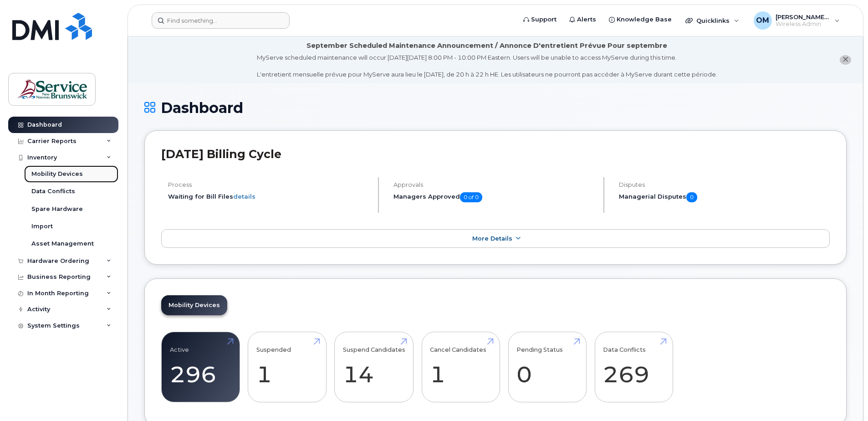 The height and width of the screenshot is (421, 868). What do you see at coordinates (374, 368) in the screenshot?
I see `a: Suspend Candidates 14` at bounding box center [374, 368].